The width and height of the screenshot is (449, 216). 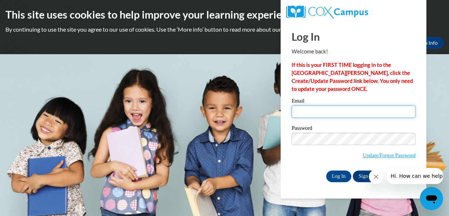 I want to click on label: Password, so click(x=353, y=129).